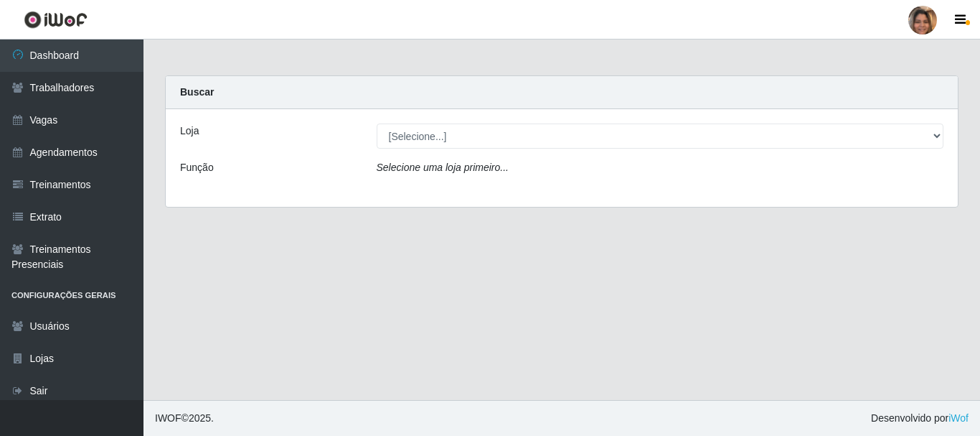 The height and width of the screenshot is (436, 980). What do you see at coordinates (959, 417) in the screenshot?
I see `a: iWof` at bounding box center [959, 417].